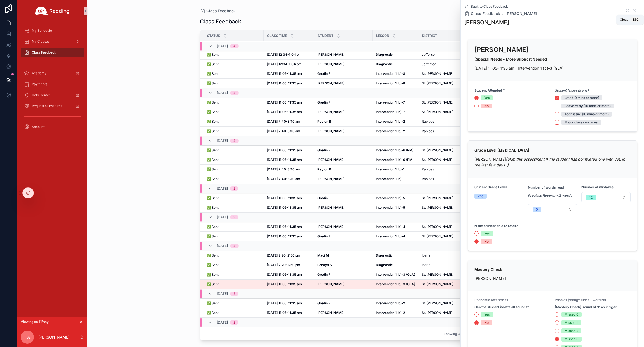 The image size is (644, 347). What do you see at coordinates (396, 74) in the screenshot?
I see `a: Intervention 1 (b)-8` at bounding box center [396, 74].